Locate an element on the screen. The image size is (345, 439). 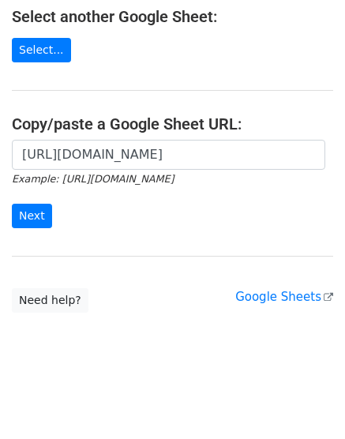
div: Chat Widget is located at coordinates (306, 401).